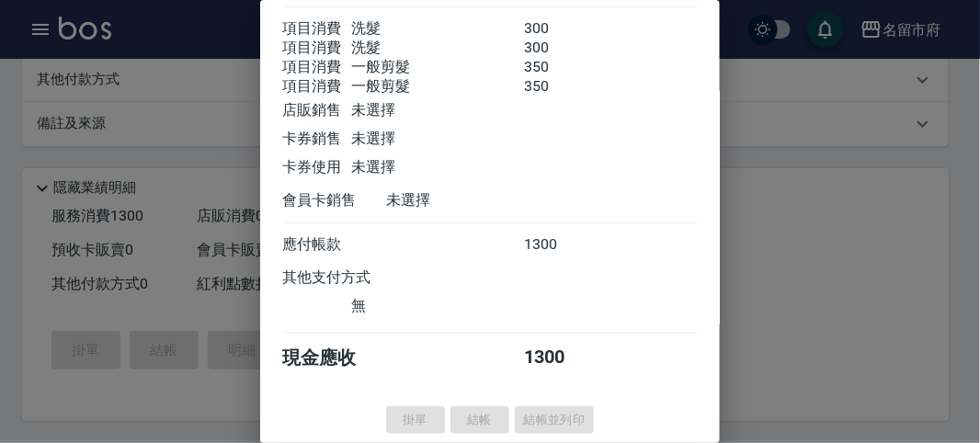 This screenshot has height=443, width=980. I want to click on div: 其他支付方式, so click(351, 278).